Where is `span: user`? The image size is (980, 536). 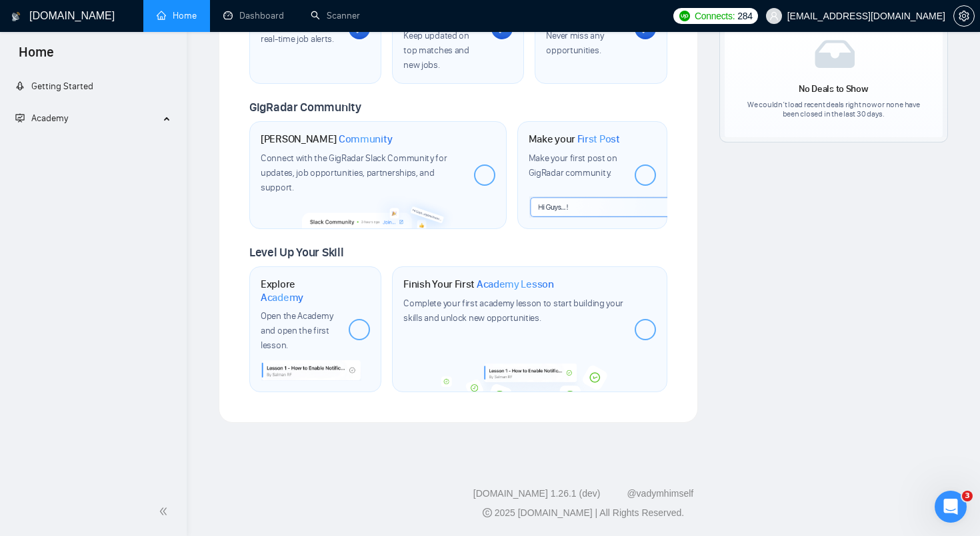
span: user is located at coordinates (774, 16).